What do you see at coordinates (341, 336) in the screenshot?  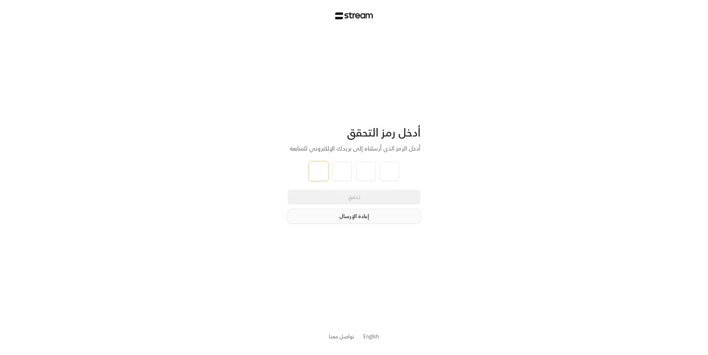 I see `a: تواصل معنا` at bounding box center [341, 336].